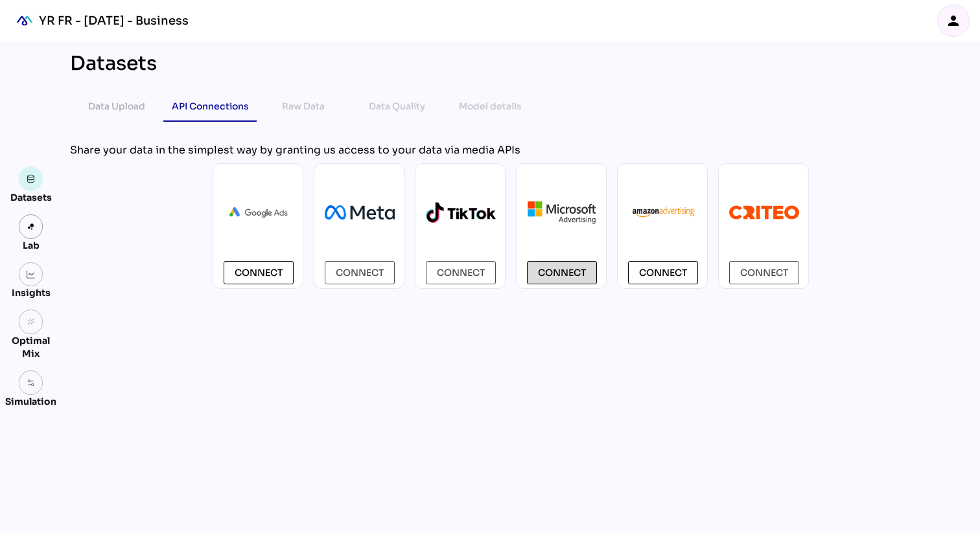 This screenshot has height=533, width=980. What do you see at coordinates (31, 292) in the screenshot?
I see `div: Insights` at bounding box center [31, 292].